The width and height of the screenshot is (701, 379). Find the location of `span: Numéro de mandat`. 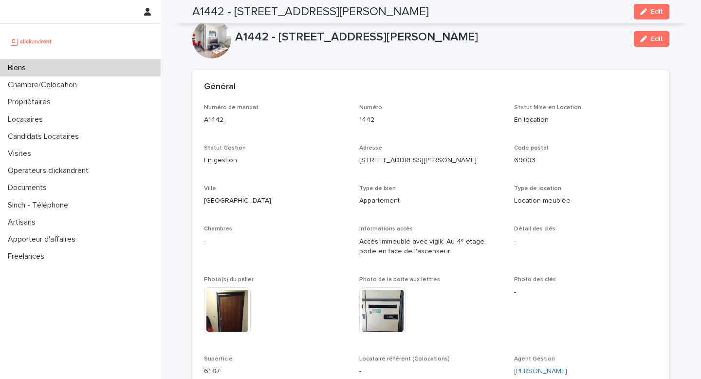

span: Numéro de mandat is located at coordinates (231, 108).